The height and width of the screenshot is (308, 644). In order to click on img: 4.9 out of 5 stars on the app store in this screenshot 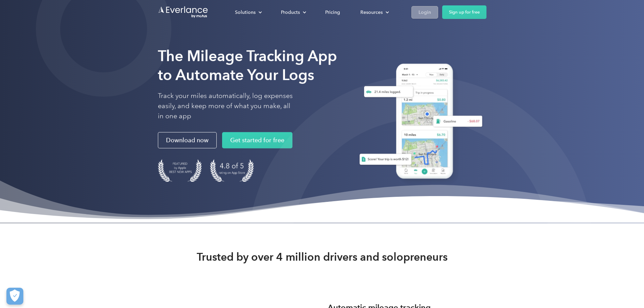, I will do `click(232, 170)`.